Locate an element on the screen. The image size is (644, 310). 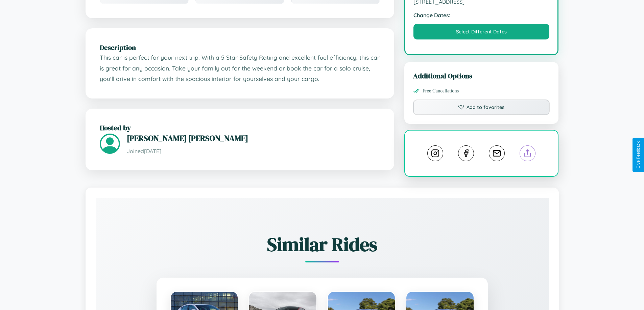
h2: Hosted by is located at coordinates (240, 128).